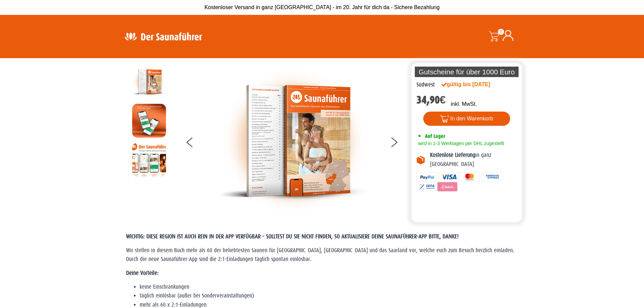  Describe the element at coordinates (293, 236) in the screenshot. I see `span: WICHTIG: DIESE REGION IST AUCH REIN IN DER APP VERFÜGBAR – SOLLTEST DU SIE NICHT FINDEN, SO AKTUA...` at that location.